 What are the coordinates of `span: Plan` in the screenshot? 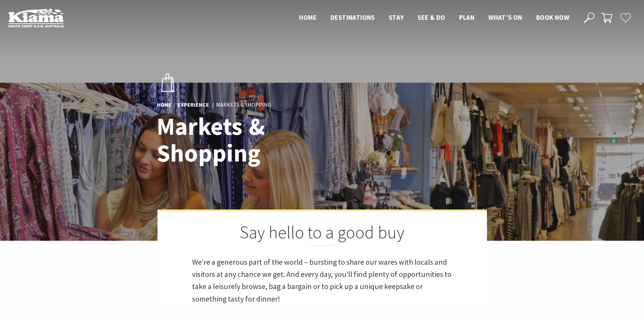 It's located at (467, 17).